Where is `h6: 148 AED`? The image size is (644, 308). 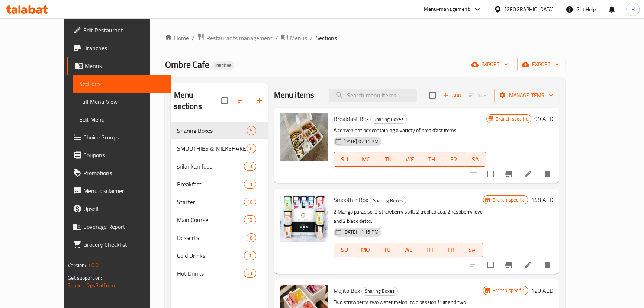 h6: 148 AED is located at coordinates (542, 199).